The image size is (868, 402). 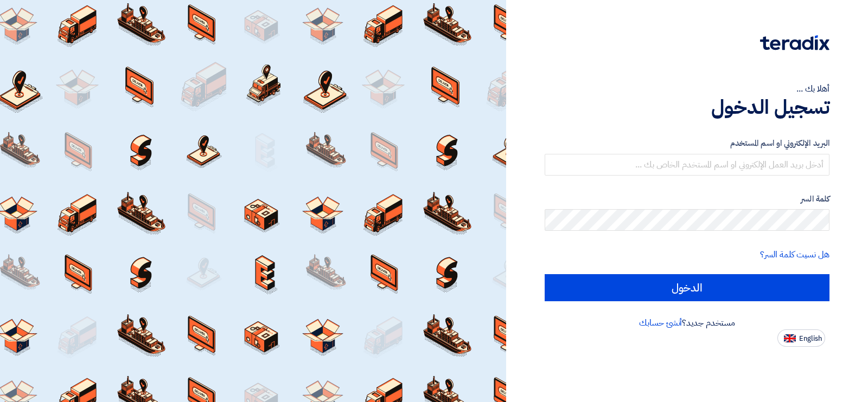 What do you see at coordinates (660, 324) in the screenshot?
I see `a: أنشئ حسابك` at bounding box center [660, 324].